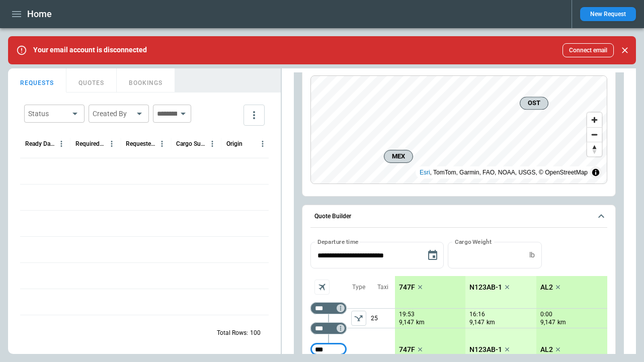 This screenshot has width=644, height=362. I want to click on canvas: Map, so click(459, 130).